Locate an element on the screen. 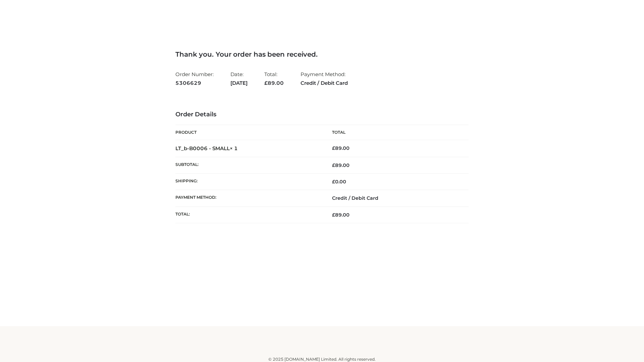  th: Shipping: is located at coordinates (249, 182).